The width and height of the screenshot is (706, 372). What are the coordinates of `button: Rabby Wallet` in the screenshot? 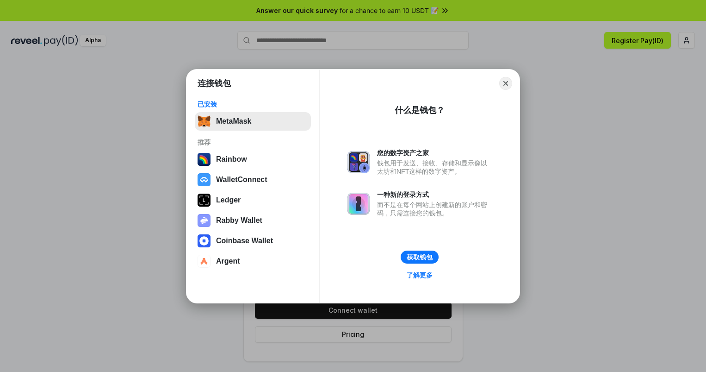 It's located at (253, 220).